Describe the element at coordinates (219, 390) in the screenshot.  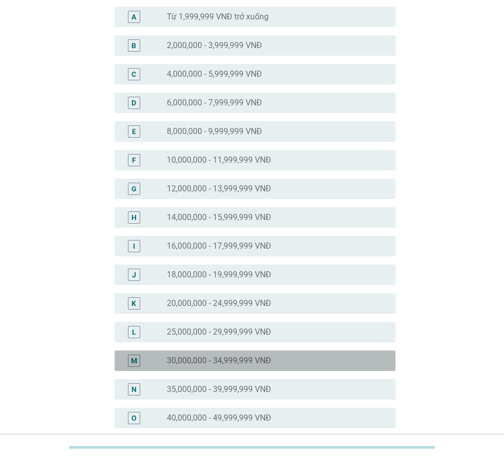
I see `label: 35,000,000 - 39,999,999 VNĐ` at that location.